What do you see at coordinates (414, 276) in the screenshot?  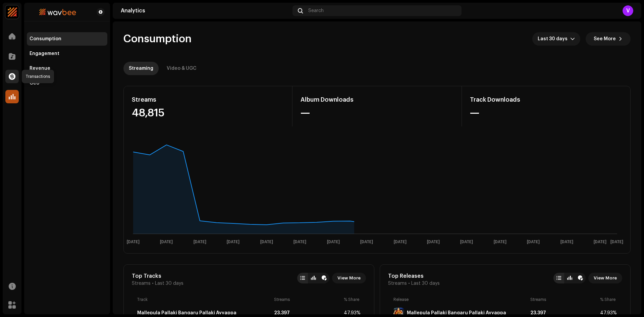 I see `div: Top Releases` at bounding box center [414, 276].